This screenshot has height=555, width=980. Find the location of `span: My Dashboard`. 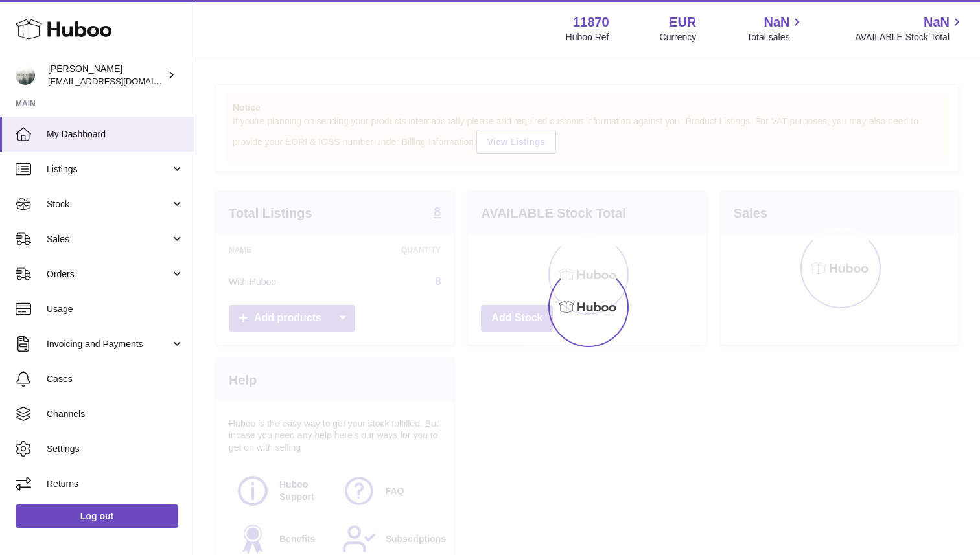

span: My Dashboard is located at coordinates (116, 134).